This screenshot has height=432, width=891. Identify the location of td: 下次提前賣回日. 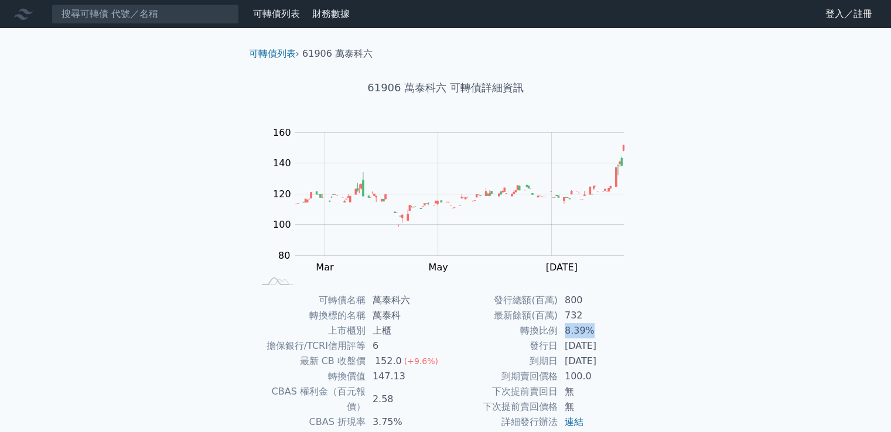
(501, 392).